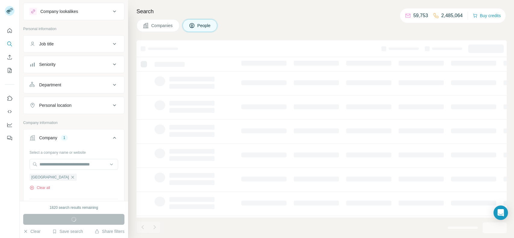  Describe the element at coordinates (74, 123) in the screenshot. I see `p: Company information` at that location.